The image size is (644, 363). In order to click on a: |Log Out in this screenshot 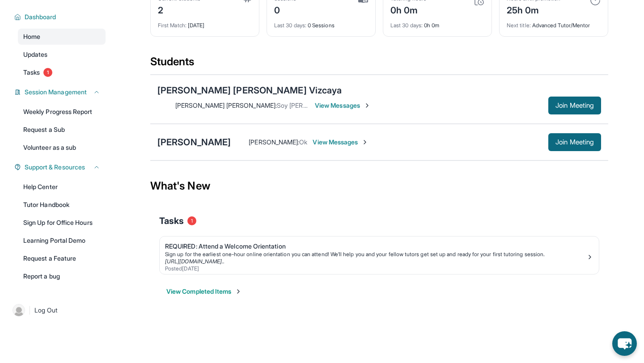, I will do `click(57, 310)`.